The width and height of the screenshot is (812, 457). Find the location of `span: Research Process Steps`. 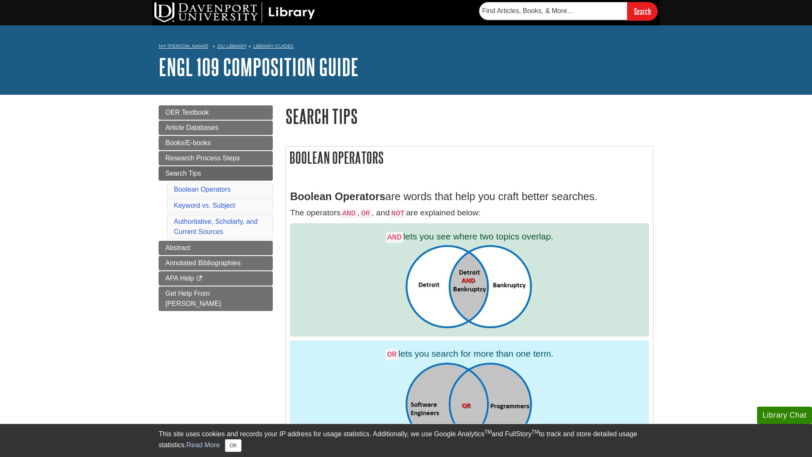

span: Research Process Steps is located at coordinates (203, 158).